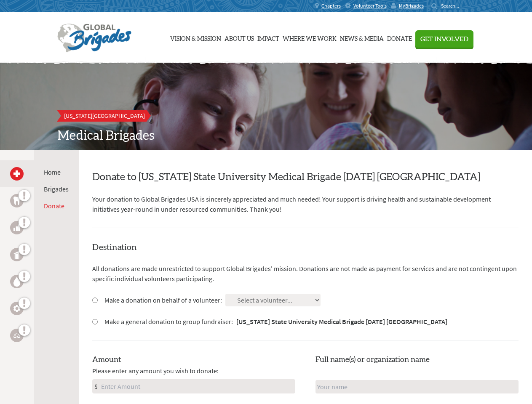  I want to click on a: Vision & Mission, so click(196, 37).